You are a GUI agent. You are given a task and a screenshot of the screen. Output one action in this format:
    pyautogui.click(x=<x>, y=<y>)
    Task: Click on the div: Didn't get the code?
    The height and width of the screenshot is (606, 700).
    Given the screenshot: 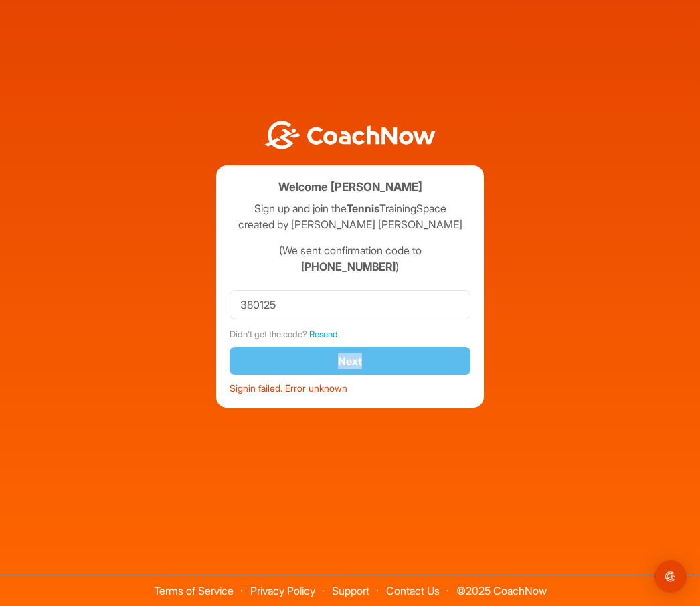 What is the action you would take?
    pyautogui.click(x=350, y=335)
    